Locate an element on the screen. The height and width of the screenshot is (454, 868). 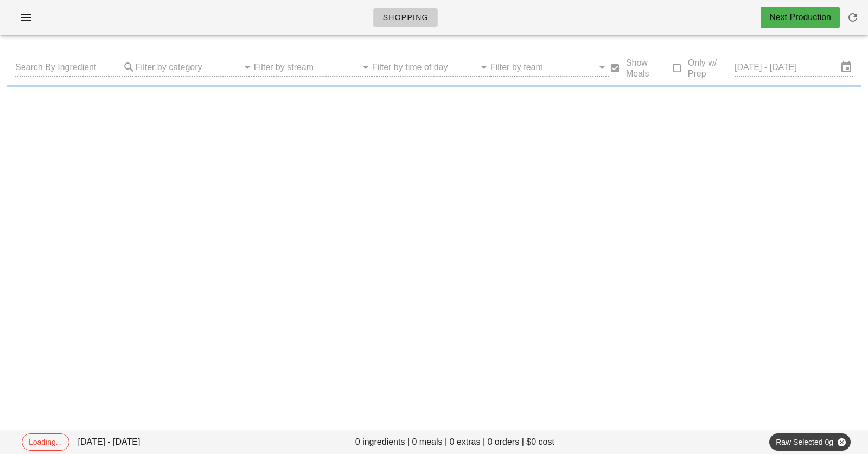
div: Next Production is located at coordinates (801, 17).